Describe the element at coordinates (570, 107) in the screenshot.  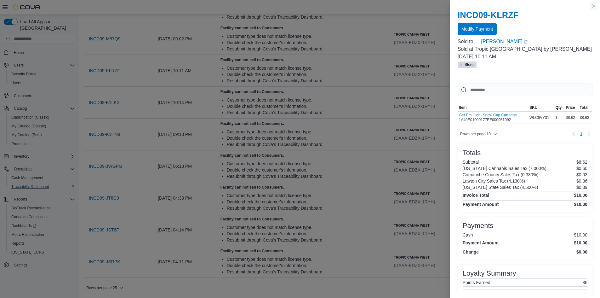
I see `span: Price` at that location.